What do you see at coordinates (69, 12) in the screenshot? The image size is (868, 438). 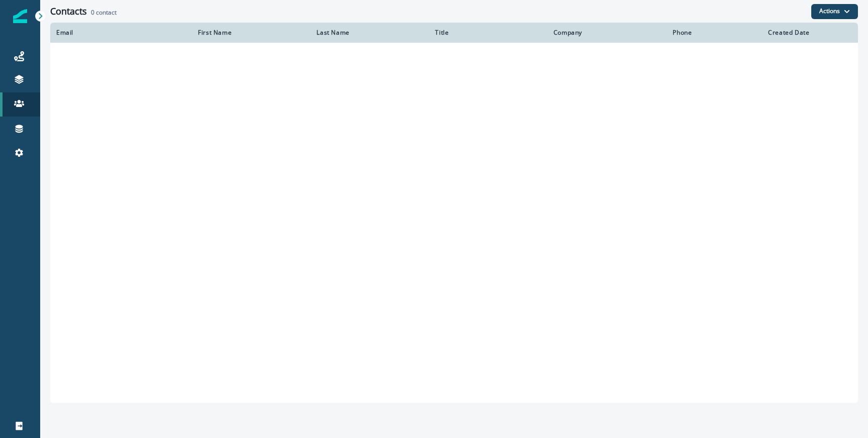 I see `h1: Contacts` at bounding box center [69, 12].